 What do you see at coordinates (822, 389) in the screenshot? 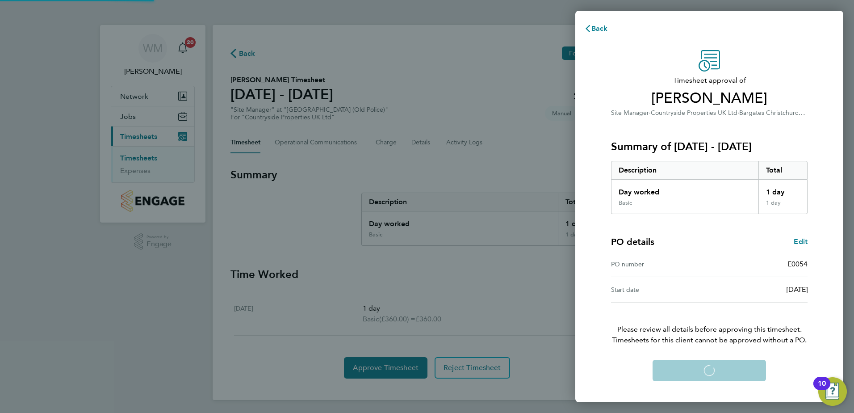
I see `div: 10` at bounding box center [822, 389].